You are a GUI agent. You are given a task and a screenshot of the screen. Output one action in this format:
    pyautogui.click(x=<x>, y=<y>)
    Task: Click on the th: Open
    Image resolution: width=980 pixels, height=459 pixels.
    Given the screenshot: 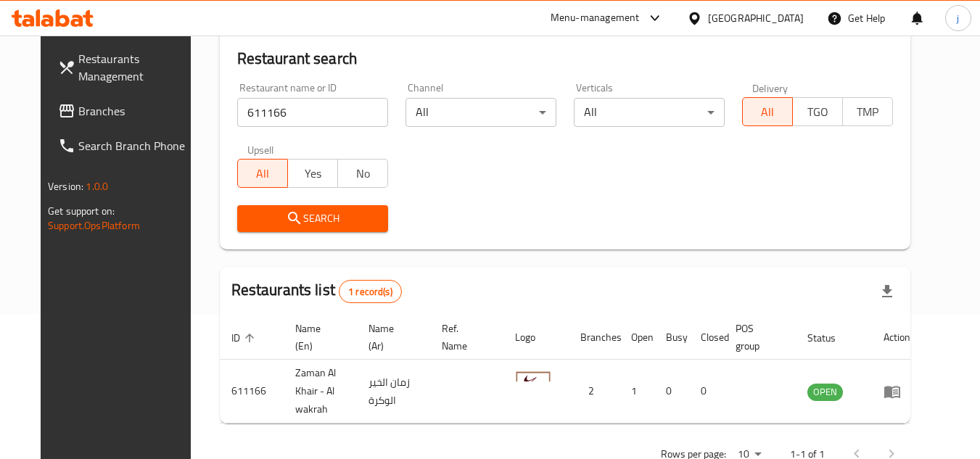 What is the action you would take?
    pyautogui.click(x=637, y=337)
    